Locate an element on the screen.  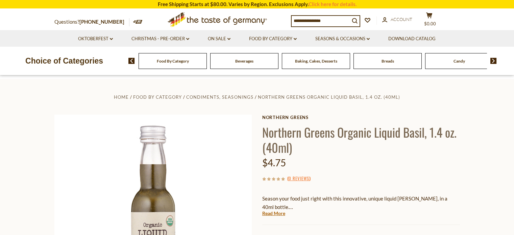
span: Account is located at coordinates (401, 19).